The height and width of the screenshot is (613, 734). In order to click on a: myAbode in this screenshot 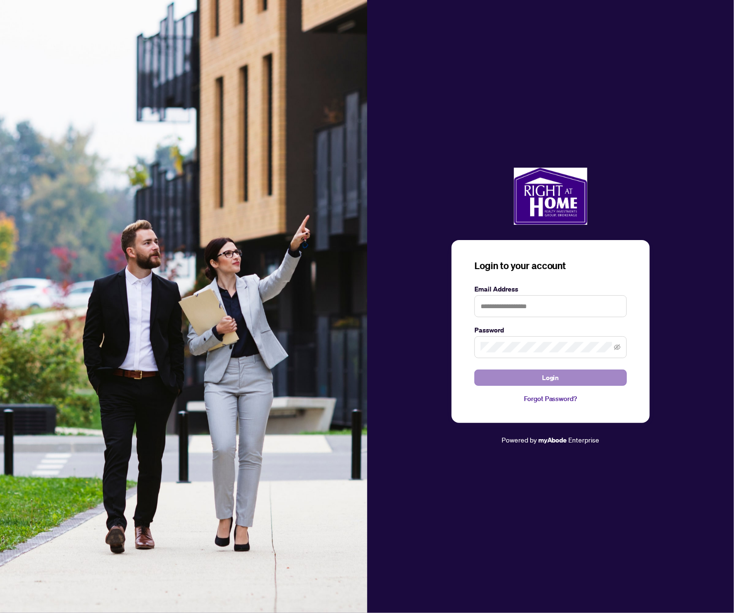, I will do `click(552, 440)`.